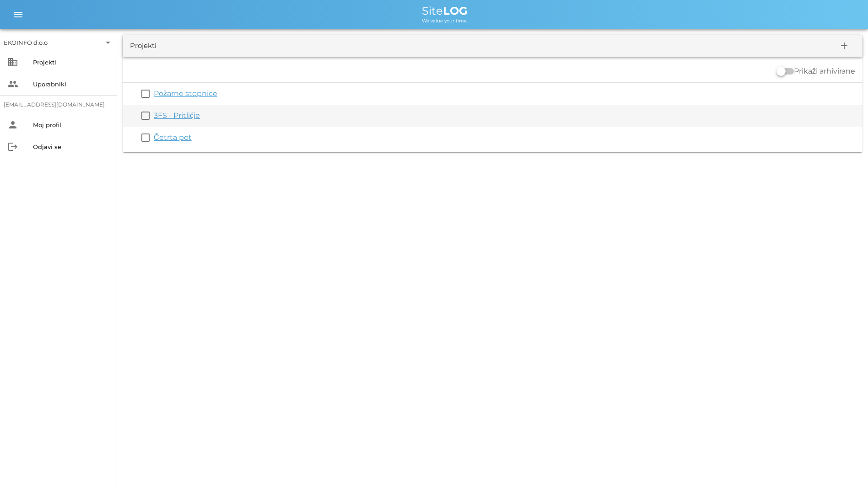  What do you see at coordinates (177, 115) in the screenshot?
I see `a: 3FS - Pritličje` at bounding box center [177, 115].